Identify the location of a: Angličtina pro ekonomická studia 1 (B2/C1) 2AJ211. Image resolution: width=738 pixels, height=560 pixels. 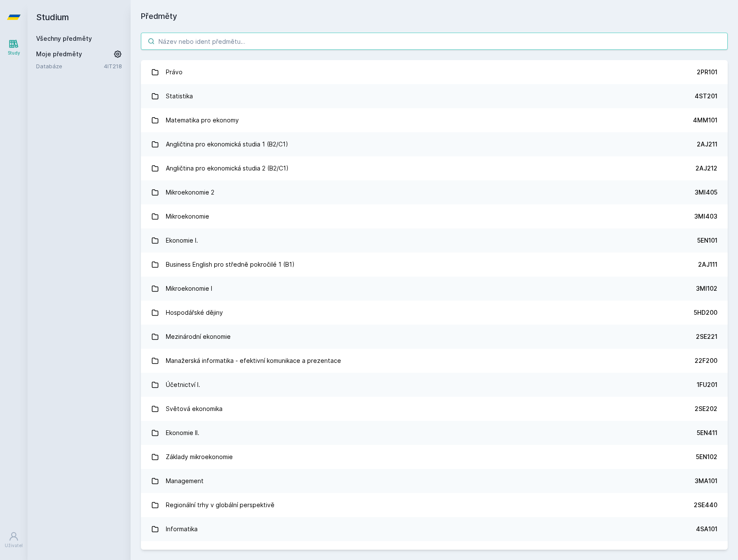
(434, 144).